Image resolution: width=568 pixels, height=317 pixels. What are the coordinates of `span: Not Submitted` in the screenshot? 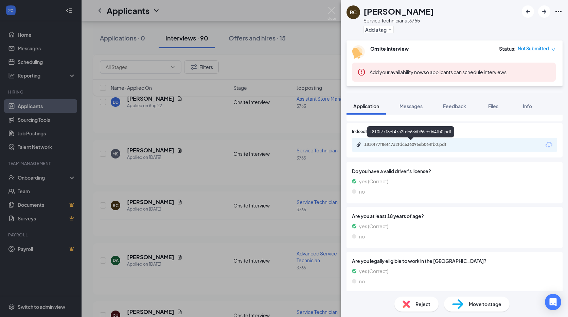 It's located at (533, 49).